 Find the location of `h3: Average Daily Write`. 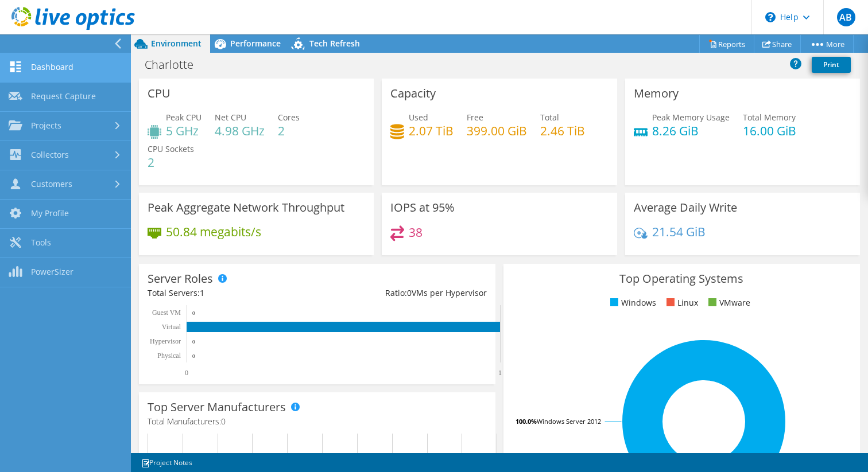

h3: Average Daily Write is located at coordinates (685, 208).